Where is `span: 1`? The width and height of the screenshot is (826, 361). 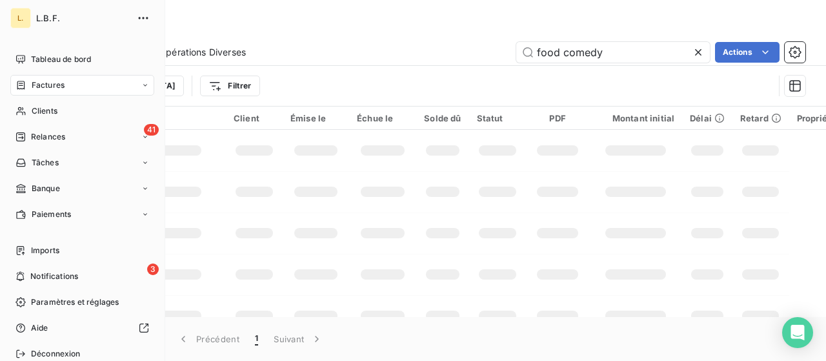
span: 1 is located at coordinates (256, 339).